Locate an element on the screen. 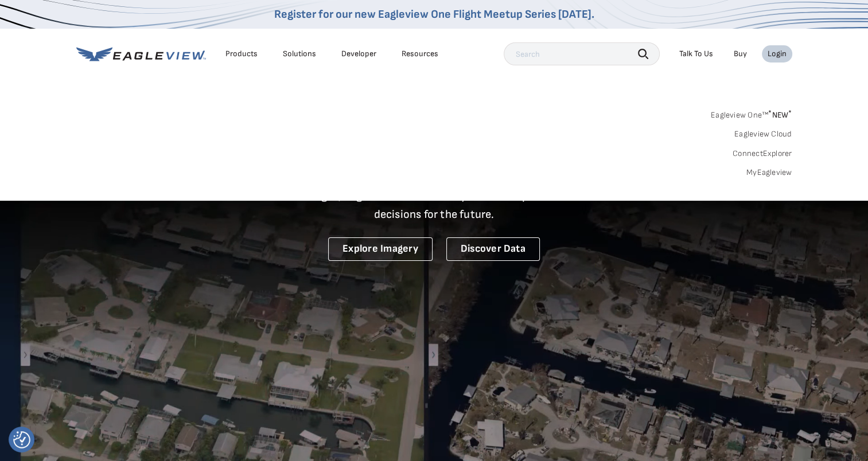  a: ConnectExplorer is located at coordinates (762, 154).